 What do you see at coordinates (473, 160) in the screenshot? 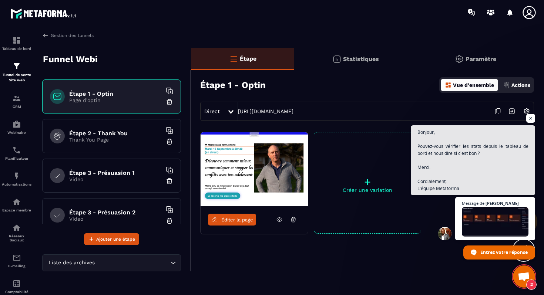
I see `span: Bonjour, Pouvez-vous vérifier les stats depuis le tableau de bord et nous dire si c'est bon ? Mer...` at bounding box center [473, 160].